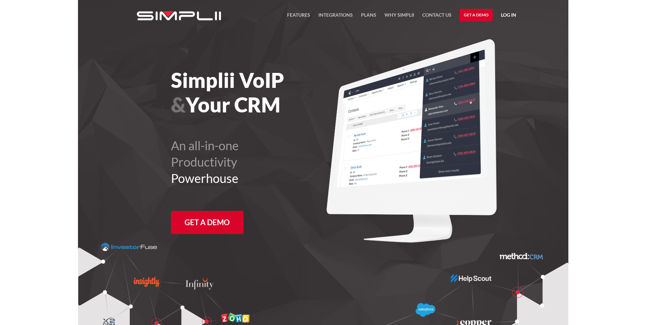 The height and width of the screenshot is (325, 646). What do you see at coordinates (369, 17) in the screenshot?
I see `a: Plans` at bounding box center [369, 17].